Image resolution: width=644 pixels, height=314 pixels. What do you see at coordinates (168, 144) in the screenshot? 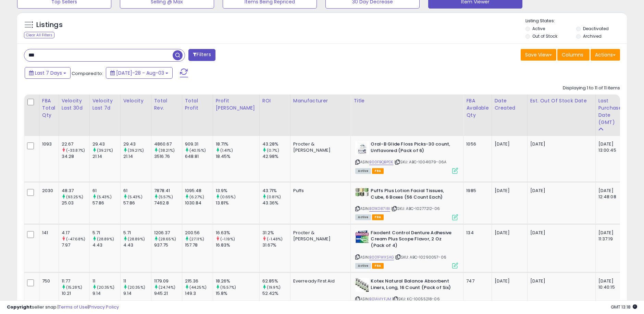
I see `div: 4860.67` at bounding box center [168, 144].